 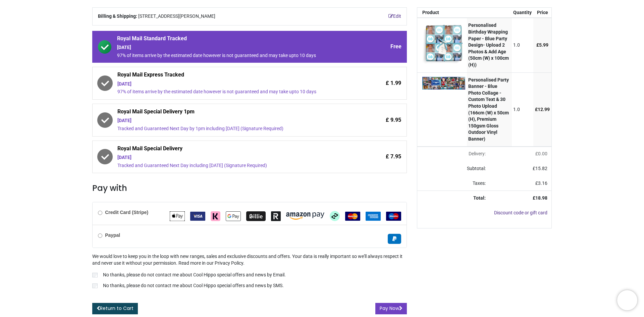 I want to click on input: No thanks, please do not contact me about Cool Hippo special offers and news by SMS., so click(x=95, y=286).